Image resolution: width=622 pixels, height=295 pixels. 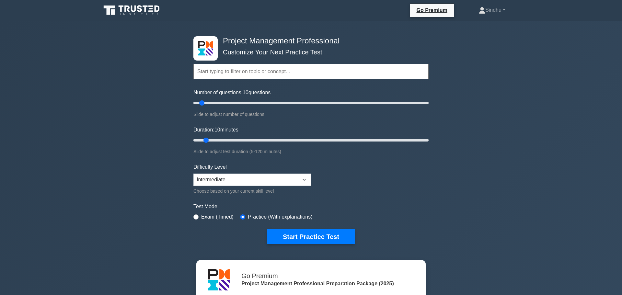 I want to click on label: Difficulty Level, so click(x=210, y=167).